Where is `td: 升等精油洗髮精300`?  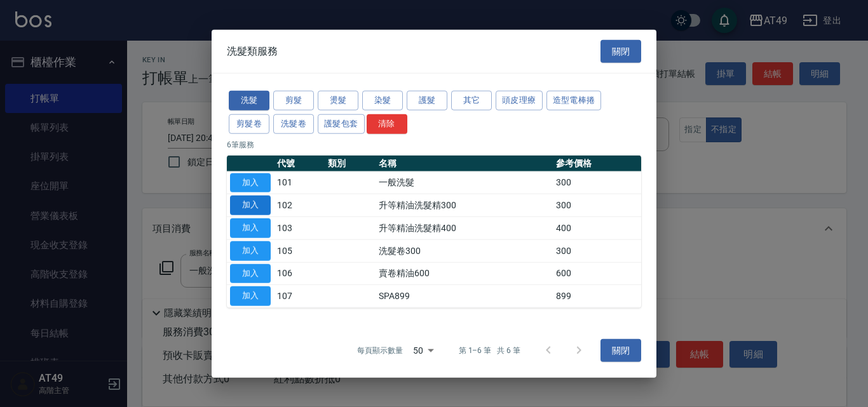 td: 升等精油洗髮精300 is located at coordinates (464, 205).